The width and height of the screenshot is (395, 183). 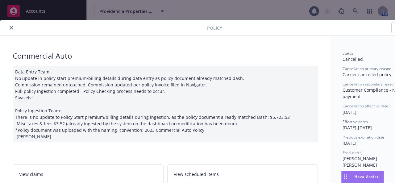 I want to click on span: Cancelled, so click(x=352, y=59).